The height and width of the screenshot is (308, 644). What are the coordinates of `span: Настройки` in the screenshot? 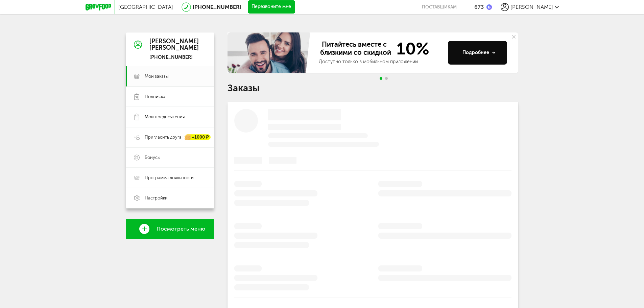 It's located at (156, 198).